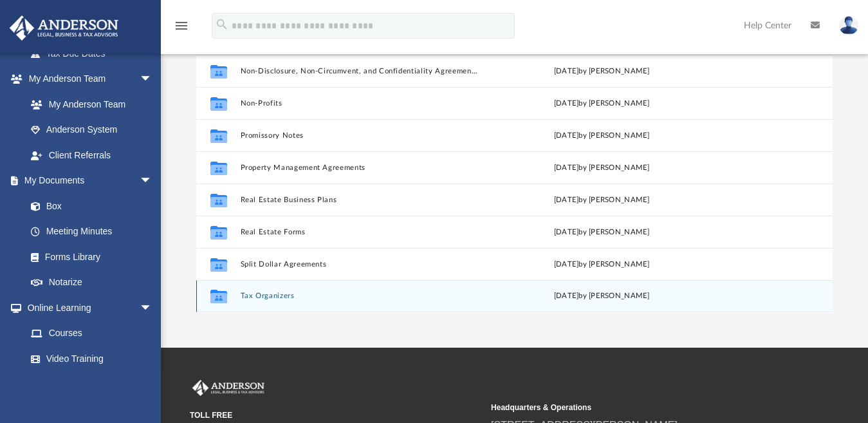 This screenshot has height=423, width=868. Describe the element at coordinates (87, 181) in the screenshot. I see `a: My Documentsarrow_drop_down` at that location.